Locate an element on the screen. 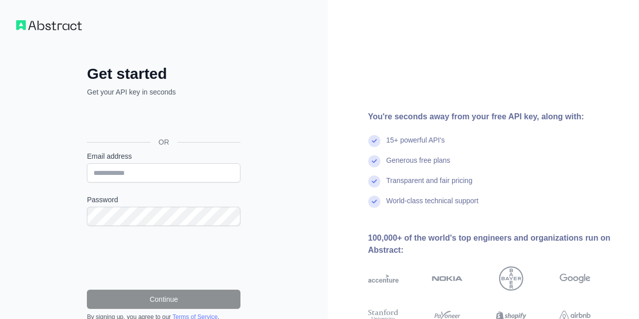 Image resolution: width=639 pixels, height=319 pixels. button: Continue is located at coordinates (164, 299).